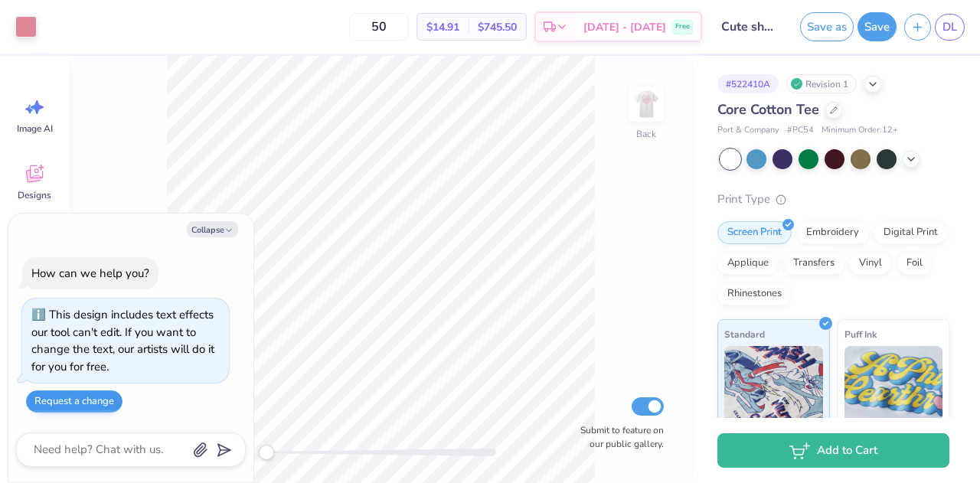  Describe the element at coordinates (748, 83) in the screenshot. I see `div: # 522410A` at that location.